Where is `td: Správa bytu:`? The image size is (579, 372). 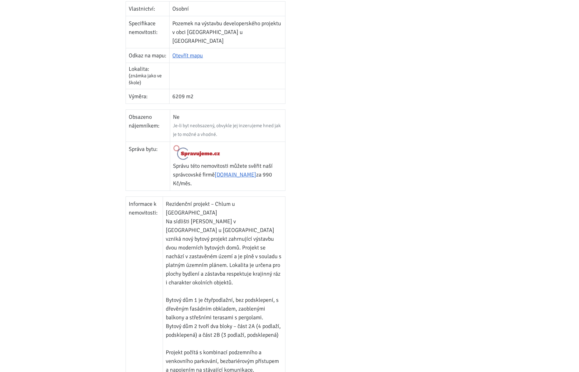
td: Správa bytu: is located at coordinates (148, 166).